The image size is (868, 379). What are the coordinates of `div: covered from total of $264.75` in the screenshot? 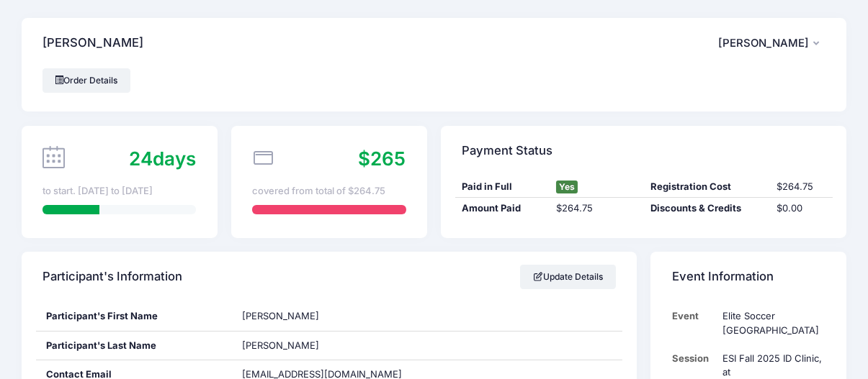 It's located at (328, 192).